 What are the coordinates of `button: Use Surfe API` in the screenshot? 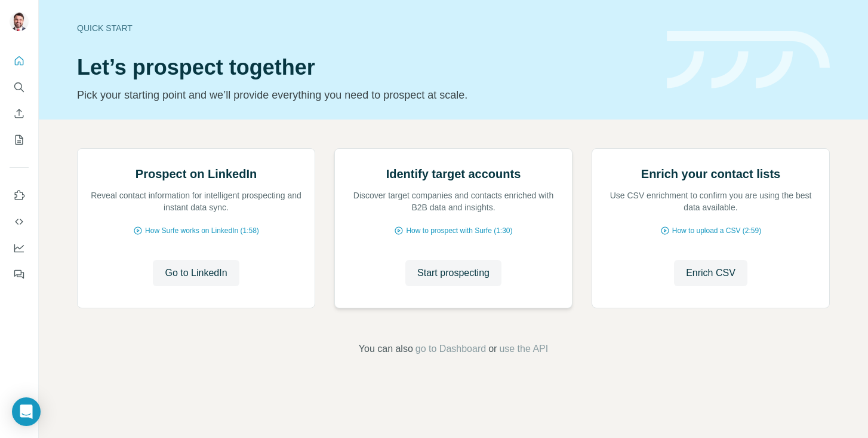 It's located at (19, 221).